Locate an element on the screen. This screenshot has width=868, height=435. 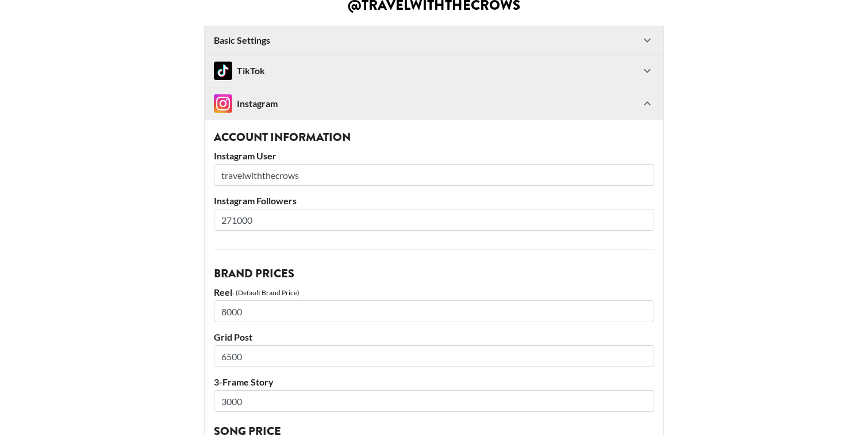
div: - (Default Brand Price) is located at coordinates (266, 292).